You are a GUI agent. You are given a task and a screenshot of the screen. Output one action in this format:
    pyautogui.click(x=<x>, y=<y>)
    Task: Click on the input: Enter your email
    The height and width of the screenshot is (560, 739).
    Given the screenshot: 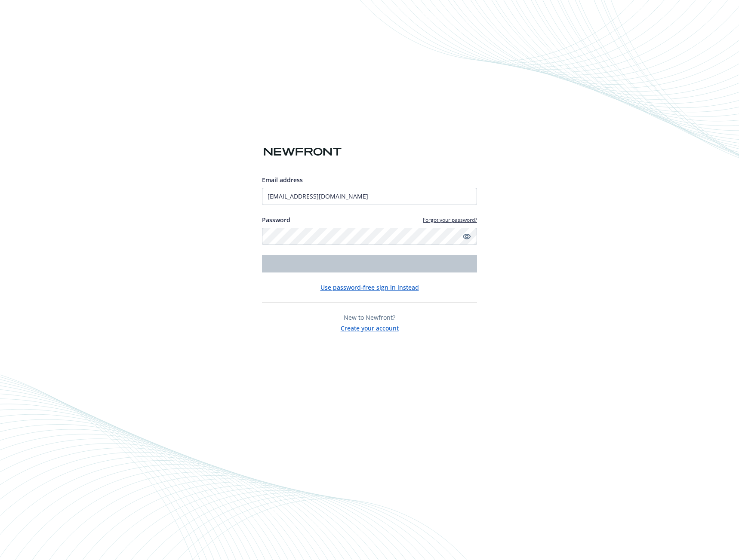 What is the action you would take?
    pyautogui.click(x=369, y=196)
    